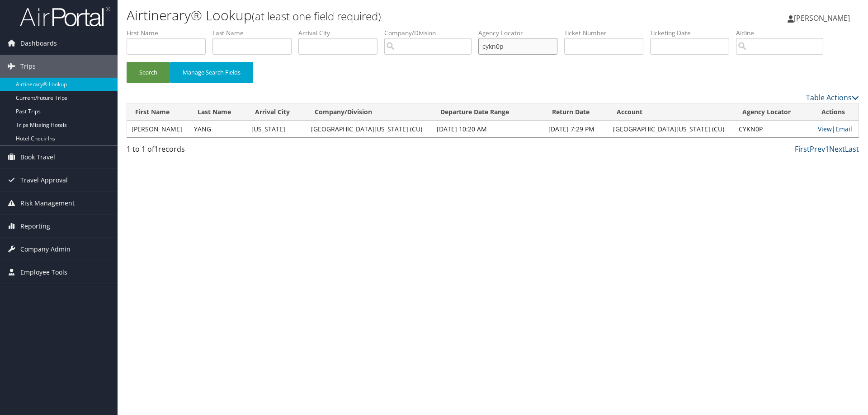 This screenshot has width=868, height=415. What do you see at coordinates (148, 72) in the screenshot?
I see `button: Search` at bounding box center [148, 72].